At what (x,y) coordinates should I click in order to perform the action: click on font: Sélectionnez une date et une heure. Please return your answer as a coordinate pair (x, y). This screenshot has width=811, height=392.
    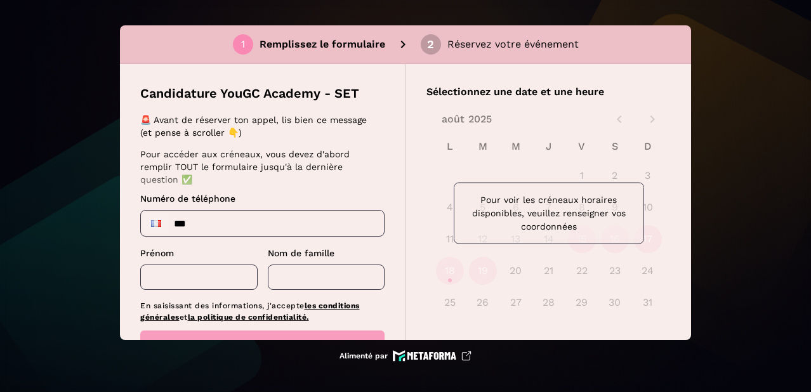
    Looking at the image, I should click on (515, 91).